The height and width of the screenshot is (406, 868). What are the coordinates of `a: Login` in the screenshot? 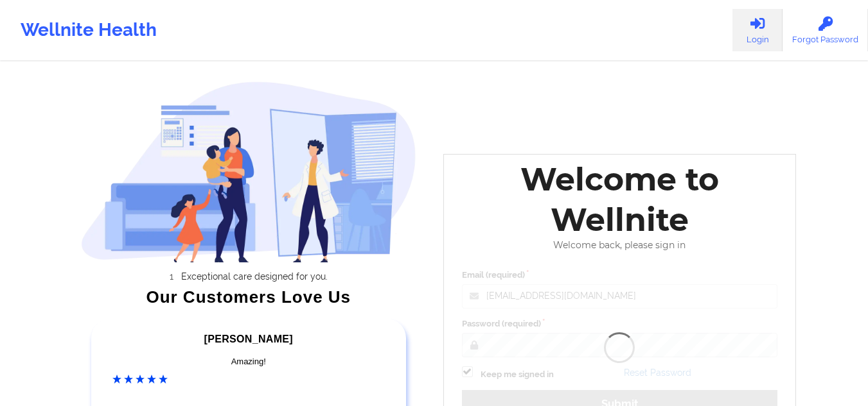 It's located at (757, 30).